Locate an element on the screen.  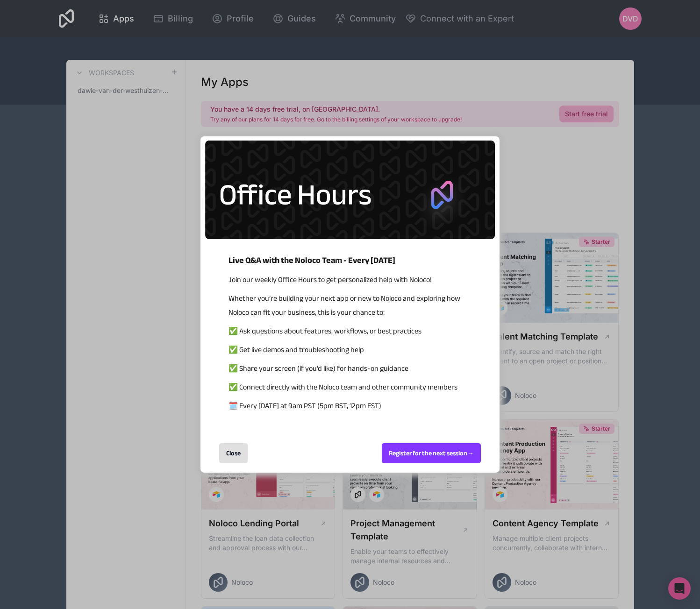
span: ✅ Share your screen (if you’d like) for hands-on guidance is located at coordinates (318, 368).